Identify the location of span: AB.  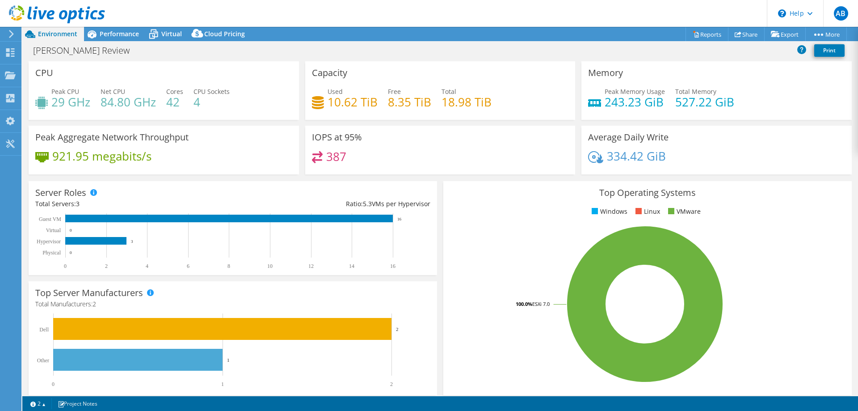
(841, 13).